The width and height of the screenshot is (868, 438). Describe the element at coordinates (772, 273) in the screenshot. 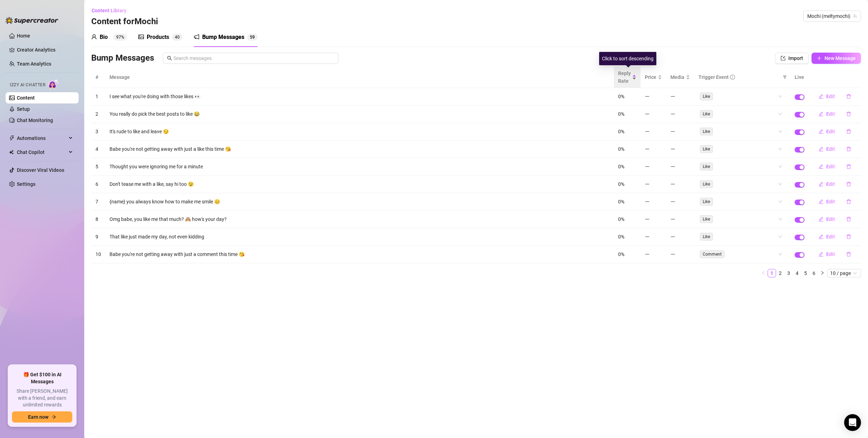

I see `li: 1` at that location.